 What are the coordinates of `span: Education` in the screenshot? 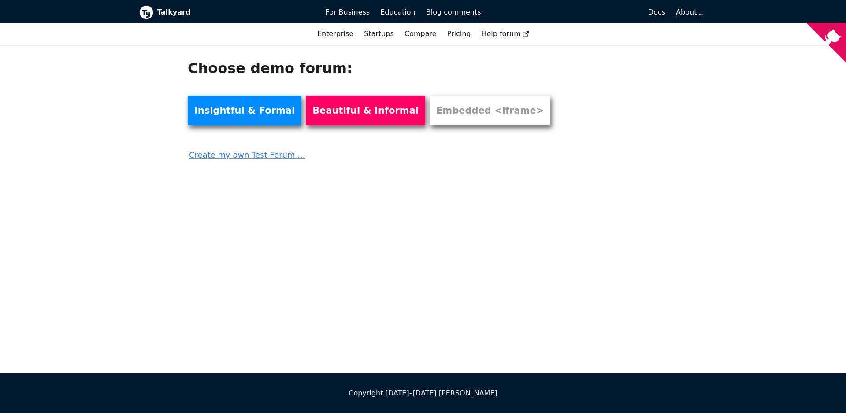 It's located at (398, 12).